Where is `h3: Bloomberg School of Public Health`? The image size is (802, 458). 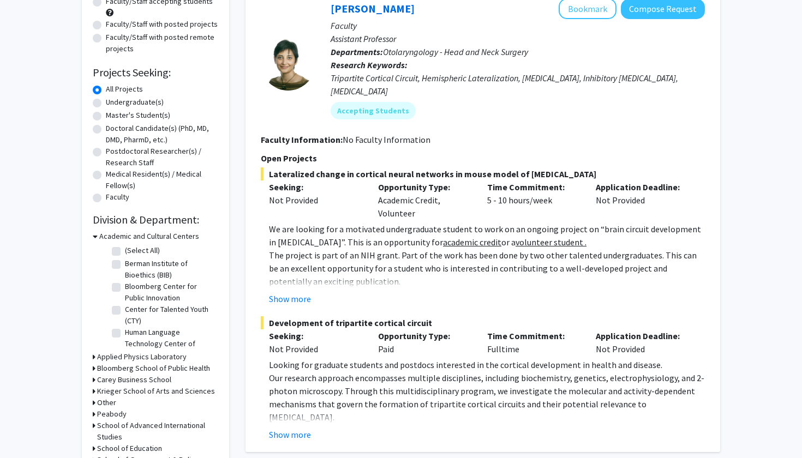
h3: Bloomberg School of Public Health is located at coordinates (153, 368).